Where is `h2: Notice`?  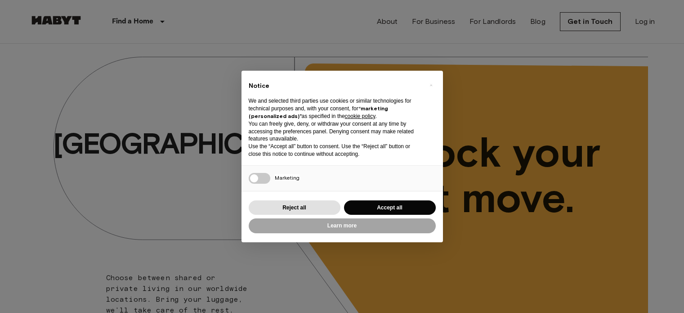
h2: Notice is located at coordinates (335, 86).